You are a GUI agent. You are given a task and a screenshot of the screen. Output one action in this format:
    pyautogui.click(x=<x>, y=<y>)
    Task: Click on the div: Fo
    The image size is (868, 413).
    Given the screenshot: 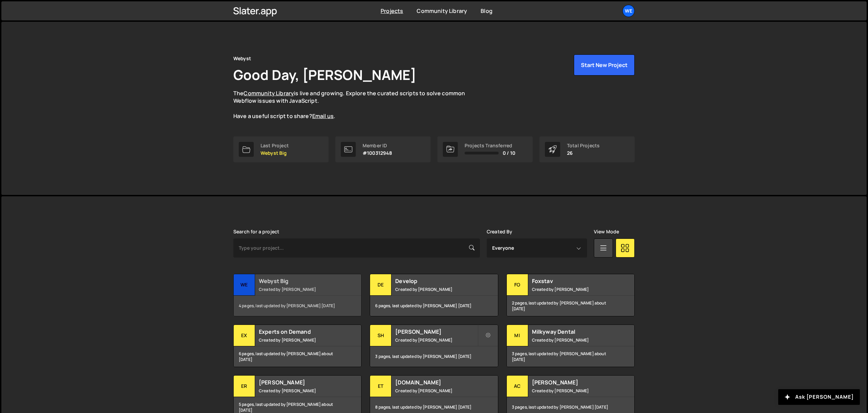 What is the action you would take?
    pyautogui.click(x=518, y=285)
    